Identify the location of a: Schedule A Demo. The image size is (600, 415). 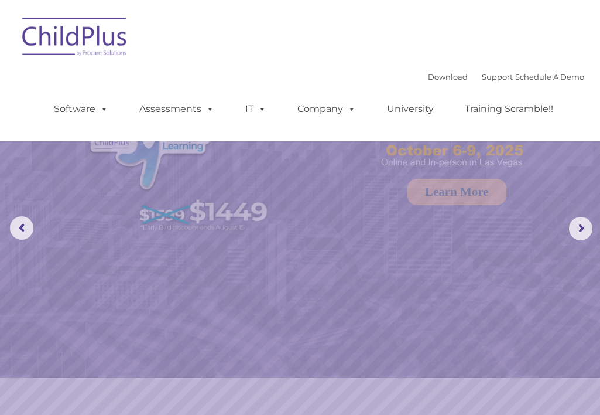
(550, 77).